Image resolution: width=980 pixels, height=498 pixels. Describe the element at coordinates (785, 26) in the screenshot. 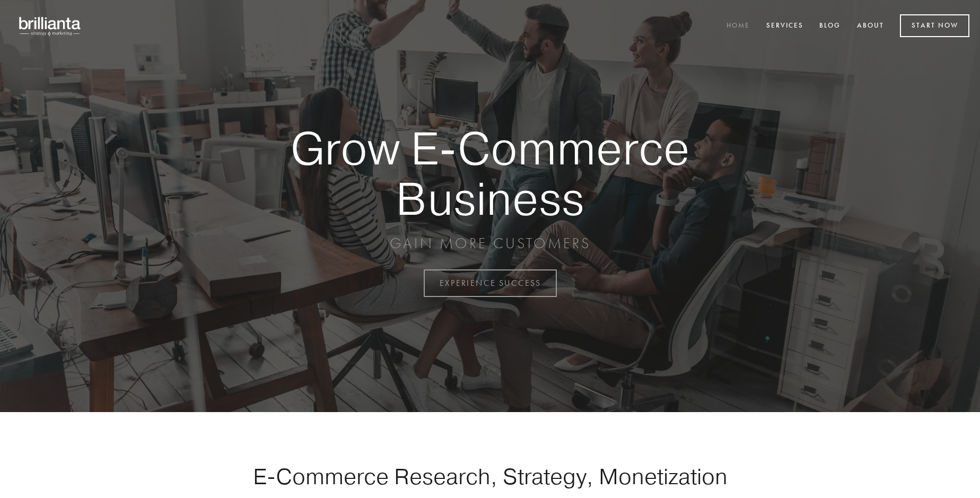

I see `a: Services` at that location.